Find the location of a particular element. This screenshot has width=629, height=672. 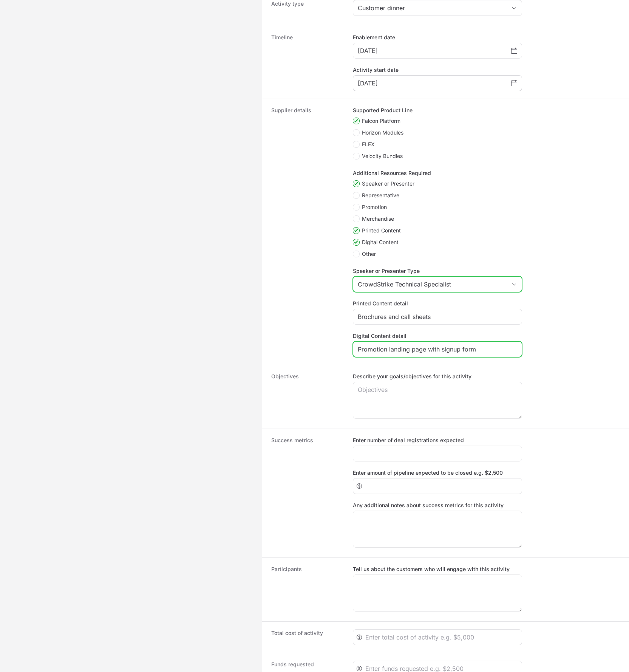

legend: Additional Resources Required is located at coordinates (392, 173).